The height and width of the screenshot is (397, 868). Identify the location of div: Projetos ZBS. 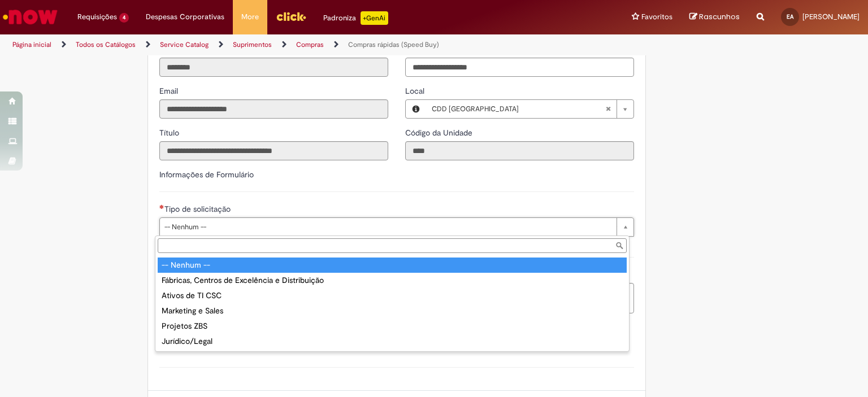
(393, 326).